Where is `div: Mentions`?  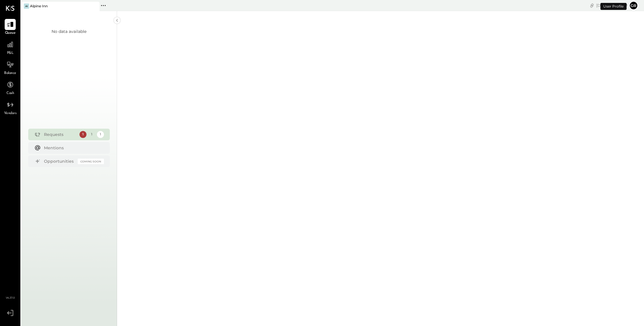
div: Mentions is located at coordinates (72, 148).